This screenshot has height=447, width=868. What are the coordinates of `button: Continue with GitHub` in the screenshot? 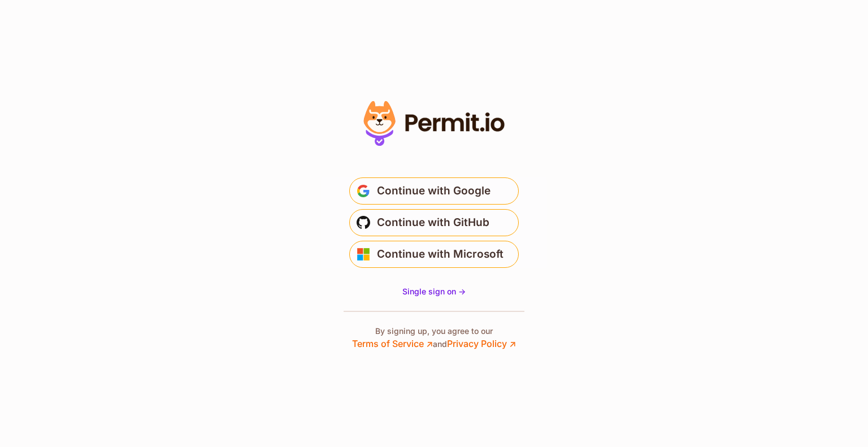 It's located at (434, 223).